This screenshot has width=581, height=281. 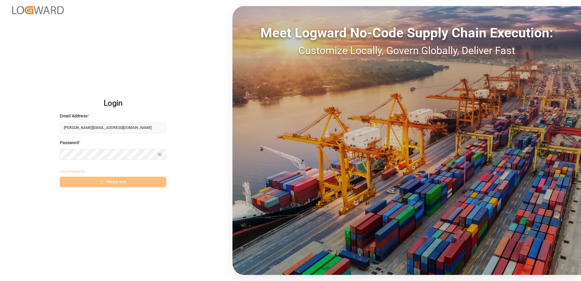 I want to click on input: Enter your email, so click(x=113, y=128).